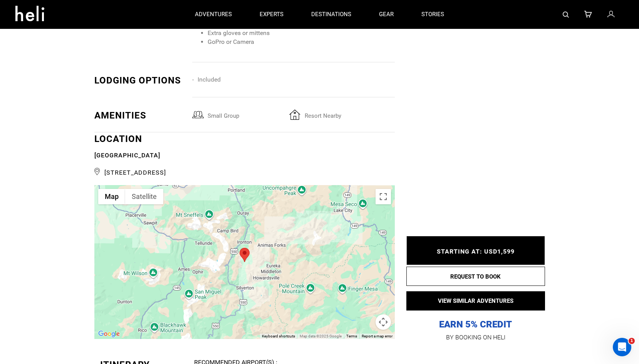 The height and width of the screenshot is (364, 639). Describe the element at coordinates (383, 322) in the screenshot. I see `button: Map camera controls` at that location.